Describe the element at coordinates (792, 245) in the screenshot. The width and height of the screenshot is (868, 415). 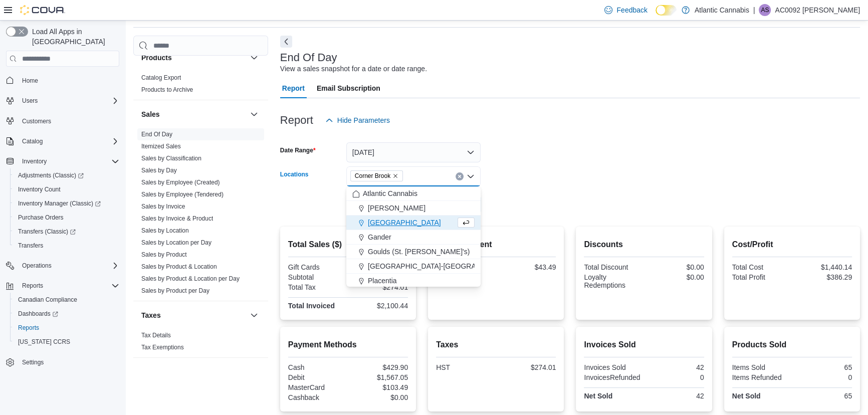
I see `h2: Cost/Profit` at that location.